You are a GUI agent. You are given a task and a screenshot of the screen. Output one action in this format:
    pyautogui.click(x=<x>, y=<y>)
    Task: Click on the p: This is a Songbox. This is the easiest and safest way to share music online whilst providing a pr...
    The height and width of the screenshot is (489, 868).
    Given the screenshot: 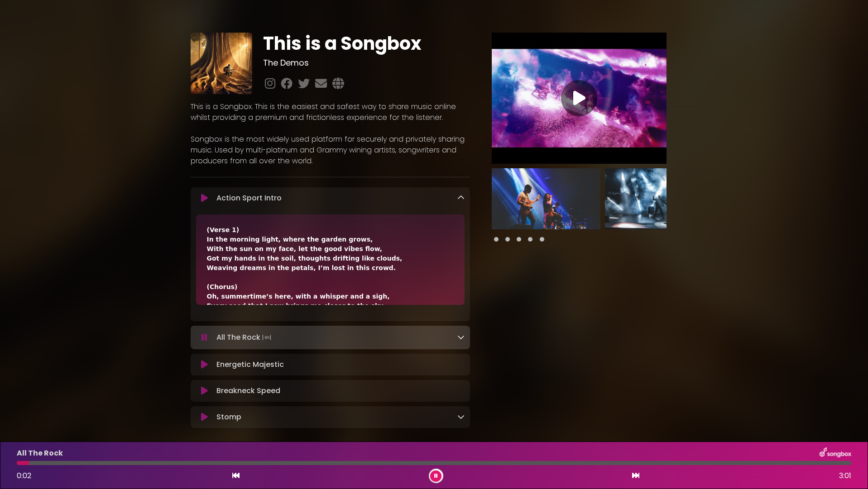 What is the action you would take?
    pyautogui.click(x=330, y=112)
    